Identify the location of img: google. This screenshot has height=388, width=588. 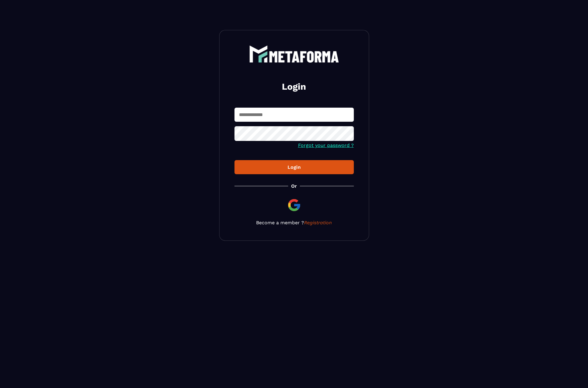
(294, 205).